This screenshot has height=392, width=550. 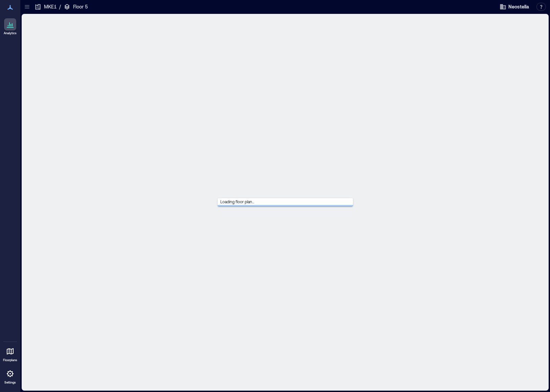 I want to click on p: MKE1, so click(x=50, y=6).